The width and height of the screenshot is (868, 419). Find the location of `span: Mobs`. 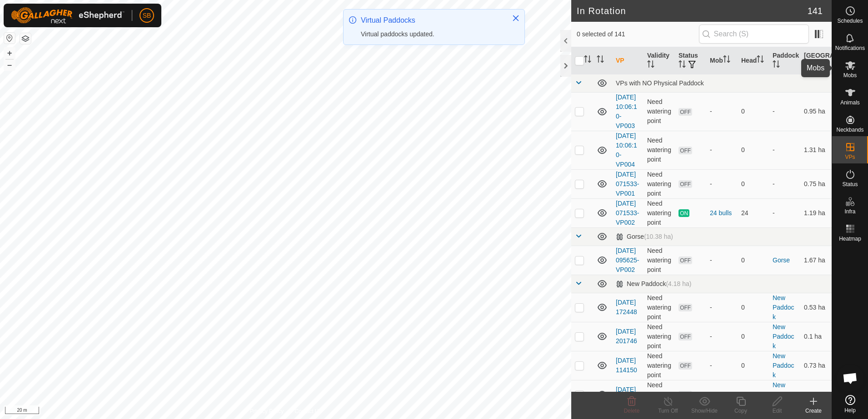

span: Mobs is located at coordinates (850, 76).